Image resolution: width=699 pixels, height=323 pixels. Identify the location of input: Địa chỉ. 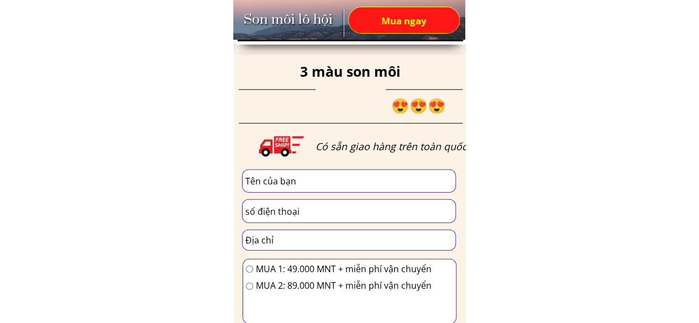
(349, 240).